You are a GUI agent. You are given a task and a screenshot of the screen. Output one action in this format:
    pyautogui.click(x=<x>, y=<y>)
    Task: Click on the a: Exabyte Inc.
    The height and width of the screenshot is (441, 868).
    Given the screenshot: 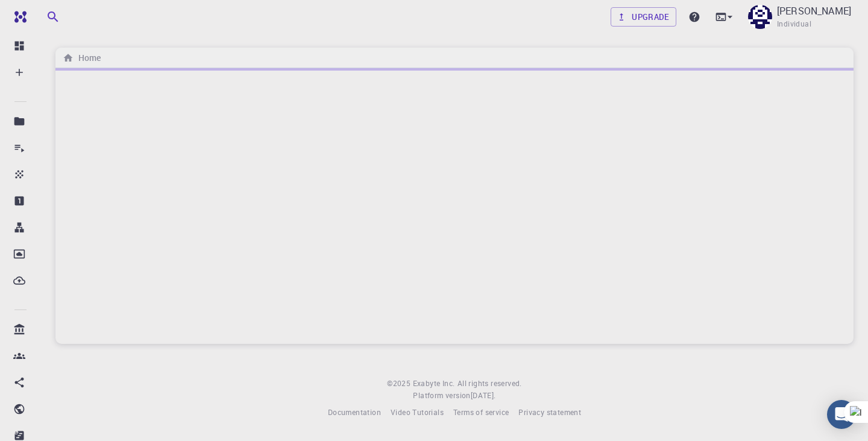 What is the action you would take?
    pyautogui.click(x=434, y=383)
    